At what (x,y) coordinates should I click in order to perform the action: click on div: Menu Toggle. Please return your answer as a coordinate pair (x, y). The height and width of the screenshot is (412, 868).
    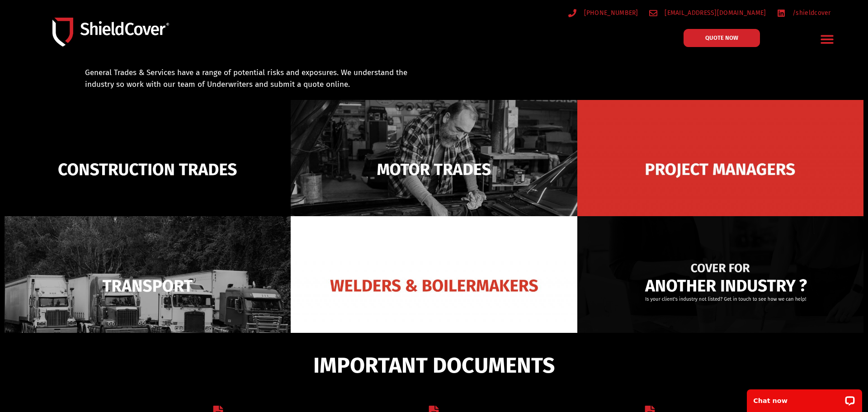
    Looking at the image, I should click on (827, 39).